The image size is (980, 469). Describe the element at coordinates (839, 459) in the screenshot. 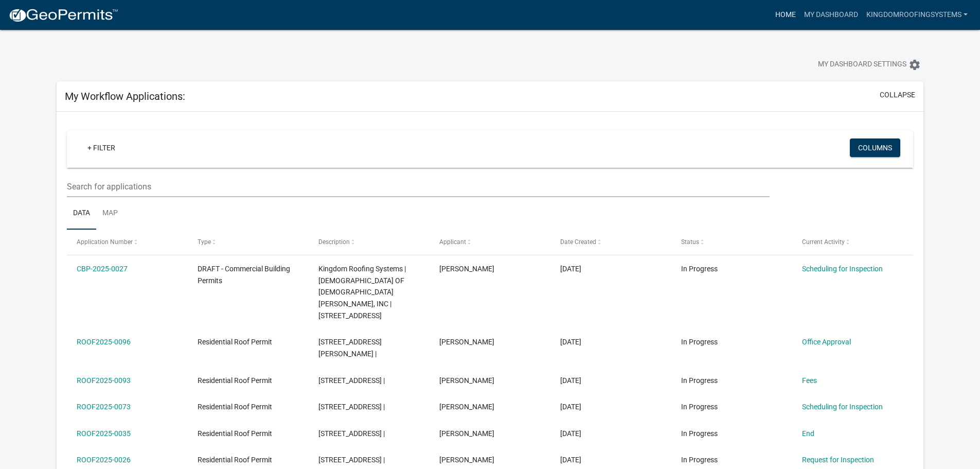

I see `a: Request for Inspection` at that location.